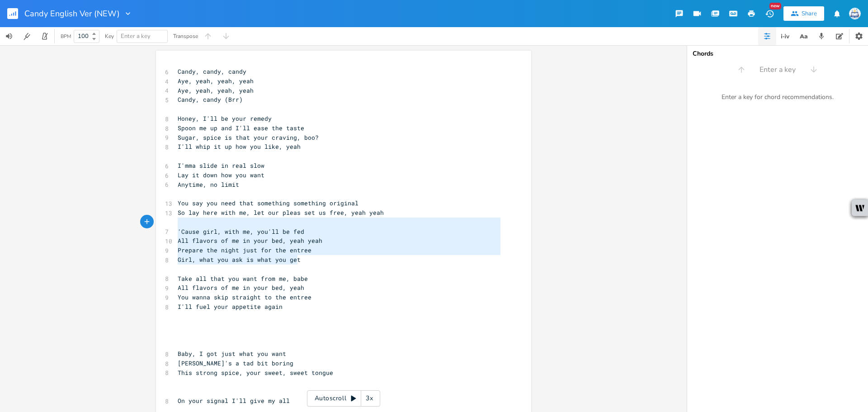 Image resolution: width=868 pixels, height=412 pixels. What do you see at coordinates (230, 307) in the screenshot?
I see `span: I'll fuel your appetite again` at bounding box center [230, 307].